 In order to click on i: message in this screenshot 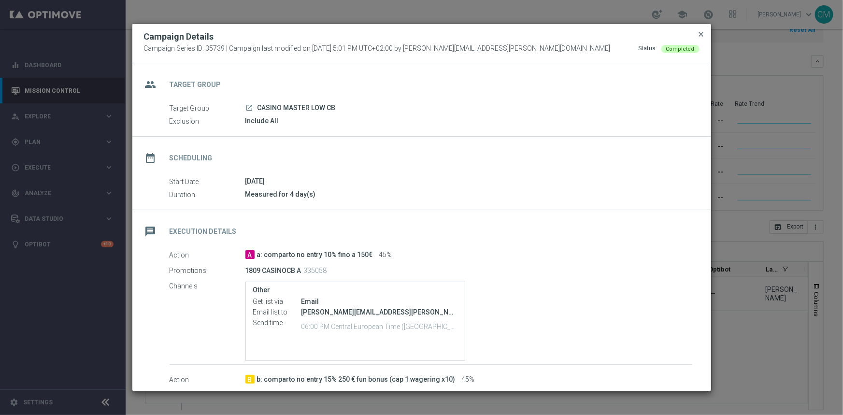, I will do `click(151, 231)`.